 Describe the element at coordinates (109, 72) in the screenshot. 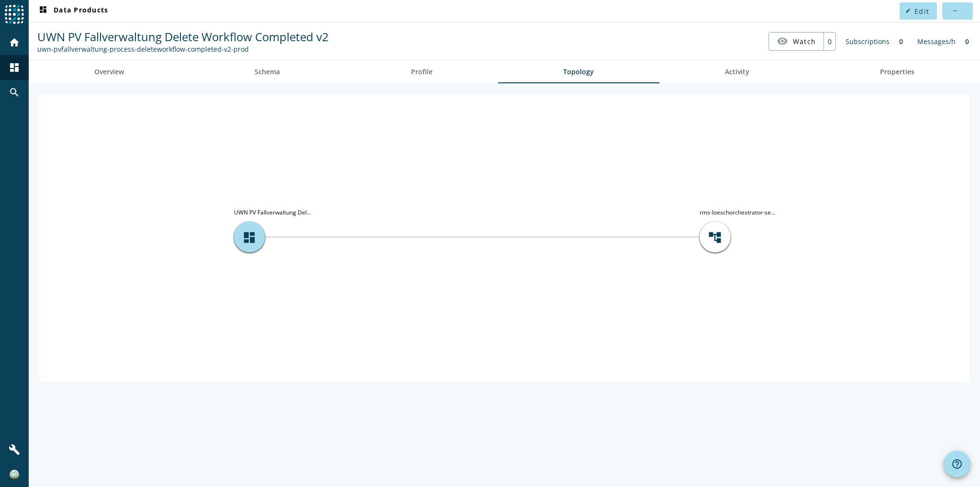

I see `span: Overview` at that location.